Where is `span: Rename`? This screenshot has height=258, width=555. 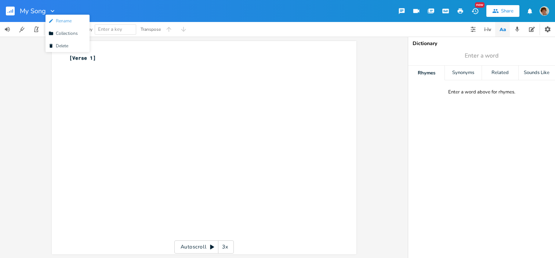 span: Rename is located at coordinates (60, 21).